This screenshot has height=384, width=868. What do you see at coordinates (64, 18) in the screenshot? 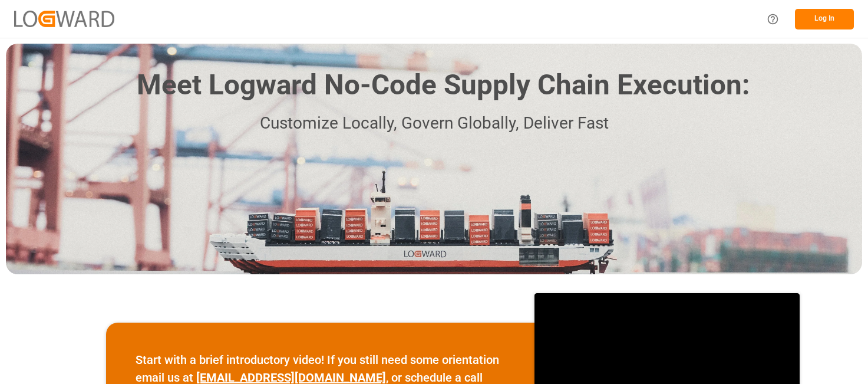
I see `img: Logward_new_orange.png` at bounding box center [64, 18].